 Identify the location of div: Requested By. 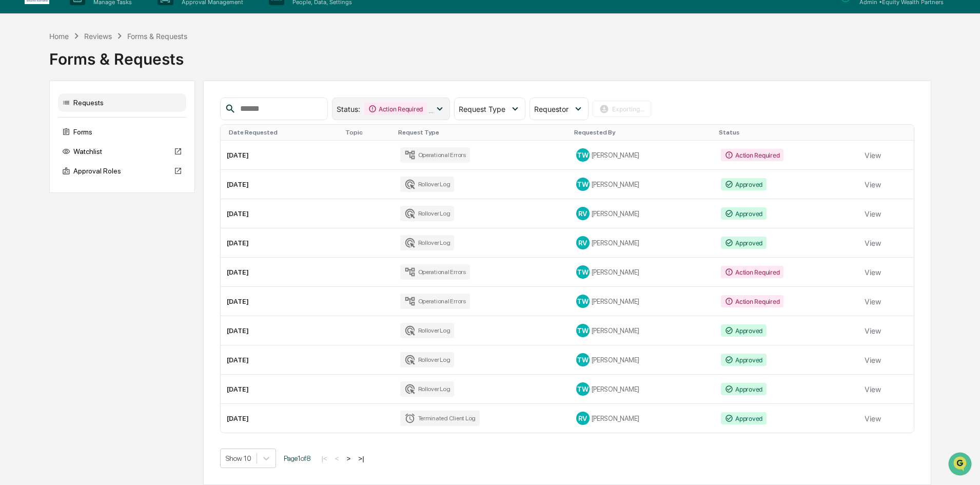
(643, 132).